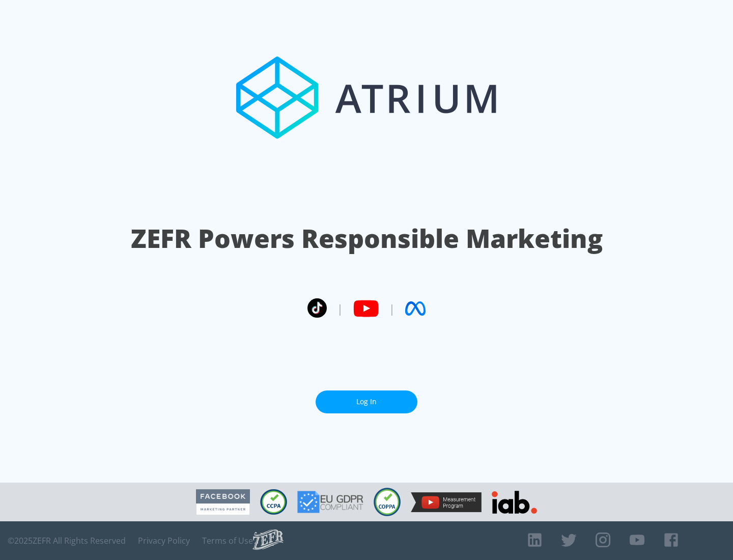 The height and width of the screenshot is (560, 733). What do you see at coordinates (446, 502) in the screenshot?
I see `img: YouTube Measurement Program` at bounding box center [446, 502].